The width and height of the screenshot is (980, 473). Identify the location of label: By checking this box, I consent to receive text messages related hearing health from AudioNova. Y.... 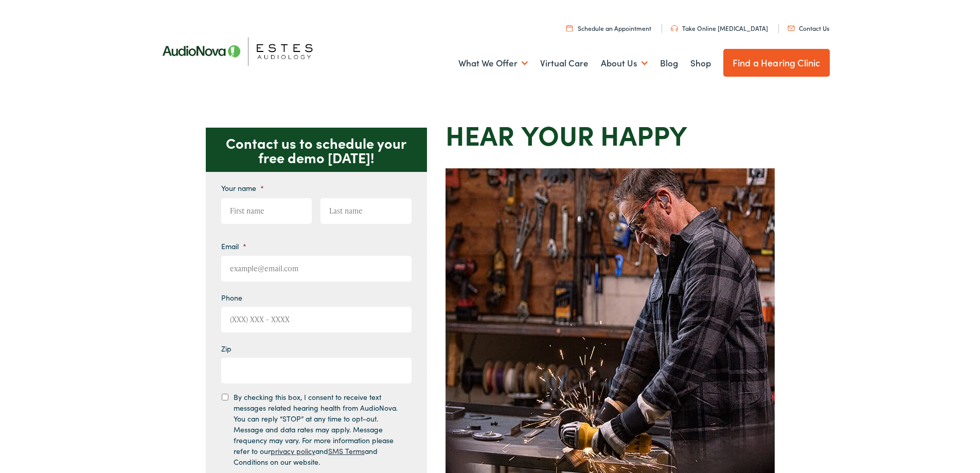
(318, 430).